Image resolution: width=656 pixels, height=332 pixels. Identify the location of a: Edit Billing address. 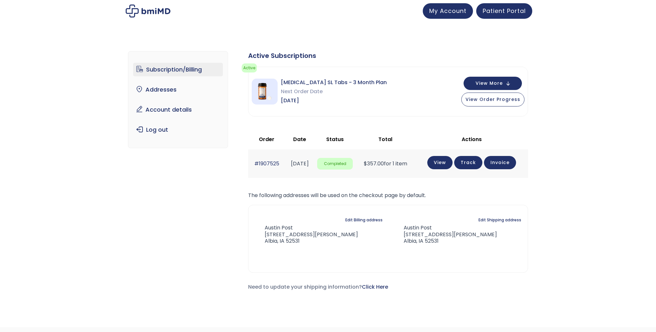
(364, 220).